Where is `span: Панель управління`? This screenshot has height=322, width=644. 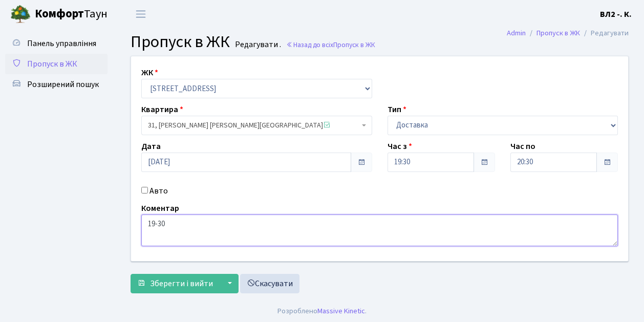 span: Панель управління is located at coordinates (61, 44).